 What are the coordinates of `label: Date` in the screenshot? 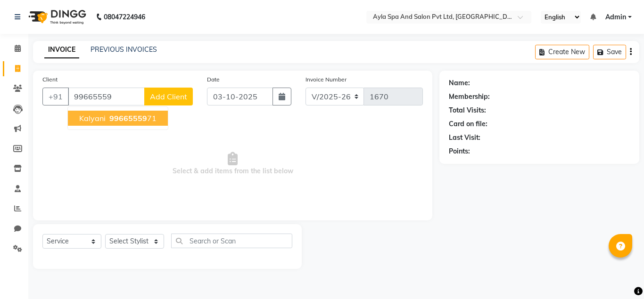 It's located at (213, 79).